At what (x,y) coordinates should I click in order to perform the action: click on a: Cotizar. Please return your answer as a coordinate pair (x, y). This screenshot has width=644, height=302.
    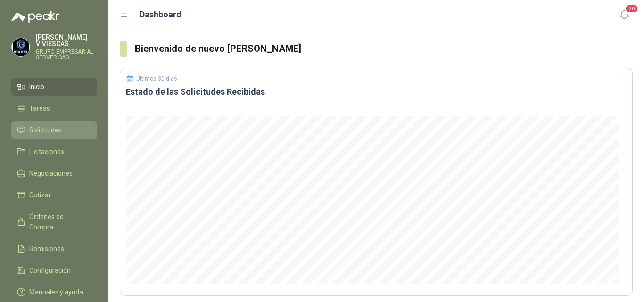
    Looking at the image, I should click on (54, 195).